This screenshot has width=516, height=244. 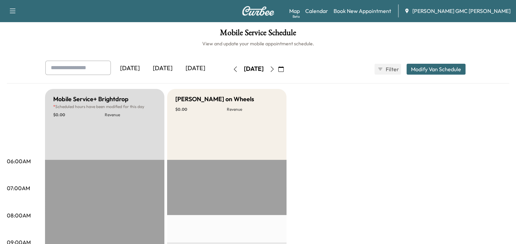 I want to click on p: 08:00AM, so click(x=19, y=215).